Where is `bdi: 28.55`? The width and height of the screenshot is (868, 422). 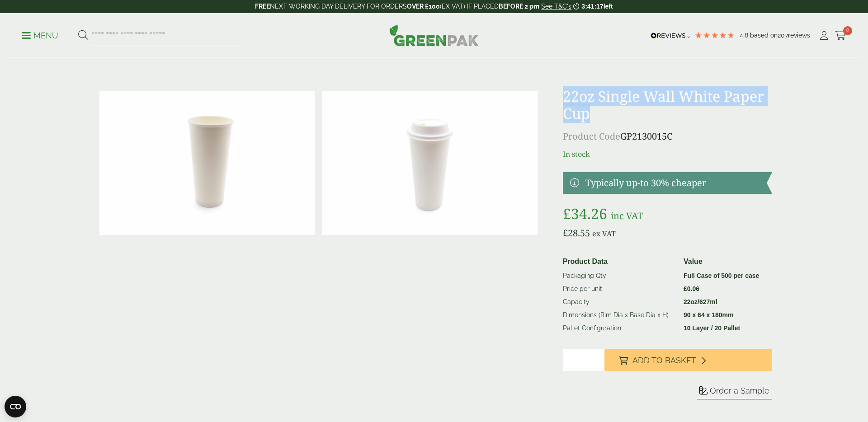
bdi: 28.55 is located at coordinates (576, 233).